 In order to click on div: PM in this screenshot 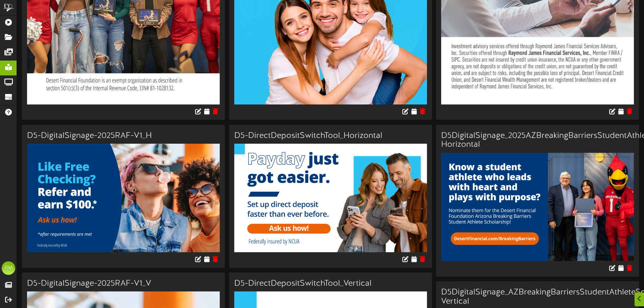, I will do `click(9, 268)`.